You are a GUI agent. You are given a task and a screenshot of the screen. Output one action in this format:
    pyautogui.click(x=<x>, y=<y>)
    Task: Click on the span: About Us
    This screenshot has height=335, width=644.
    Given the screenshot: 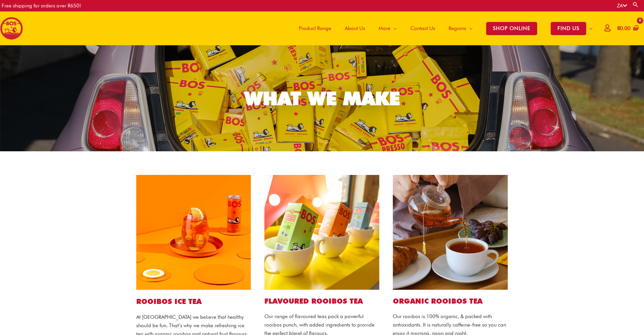 What is the action you would take?
    pyautogui.click(x=355, y=28)
    